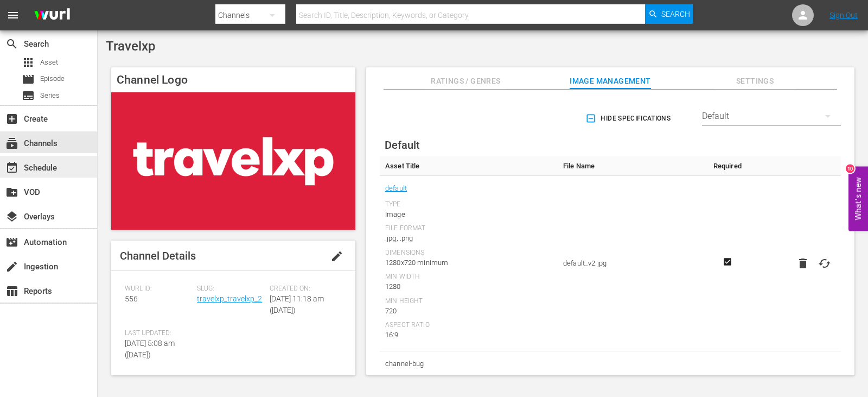 Image resolution: width=868 pixels, height=397 pixels. Describe the element at coordinates (130, 46) in the screenshot. I see `span: Travelxp` at that location.